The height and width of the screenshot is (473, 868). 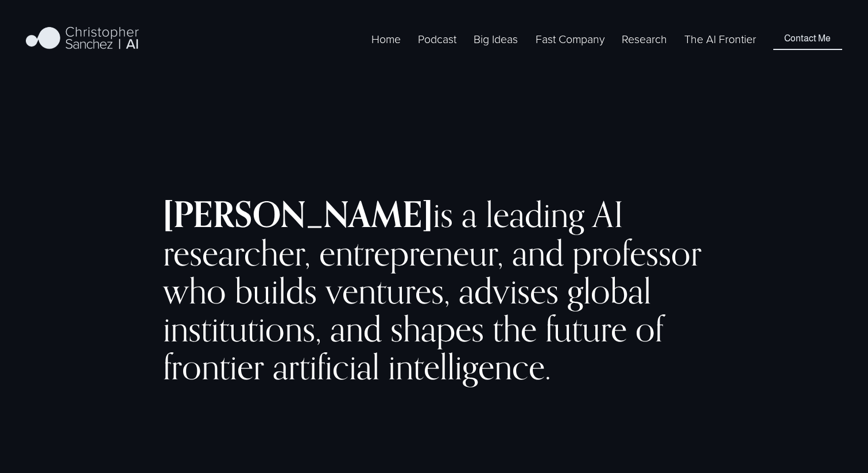 I want to click on span: Fast Company, so click(x=570, y=39).